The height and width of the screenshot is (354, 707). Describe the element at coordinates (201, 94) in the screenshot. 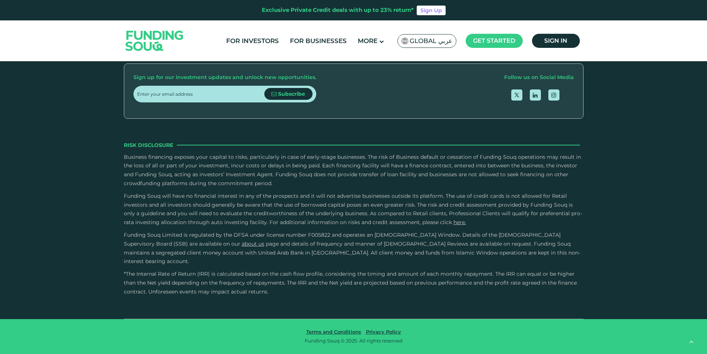

I see `input: Enter your email address` at that location.